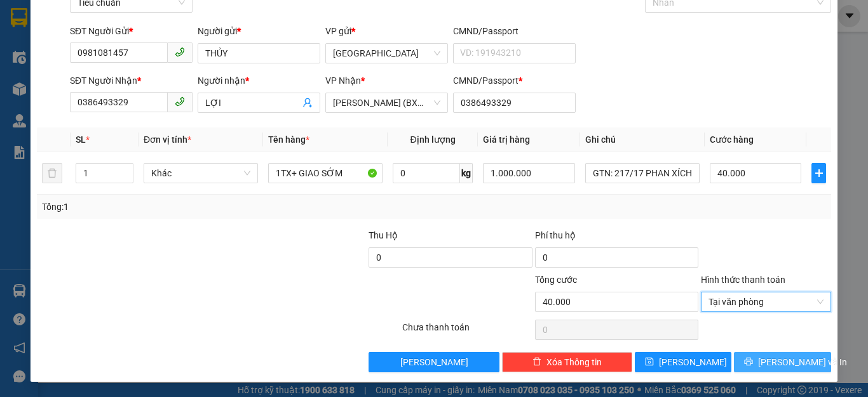 The height and width of the screenshot is (397, 868). What do you see at coordinates (529, 173) in the screenshot?
I see `input: 0` at bounding box center [529, 173].